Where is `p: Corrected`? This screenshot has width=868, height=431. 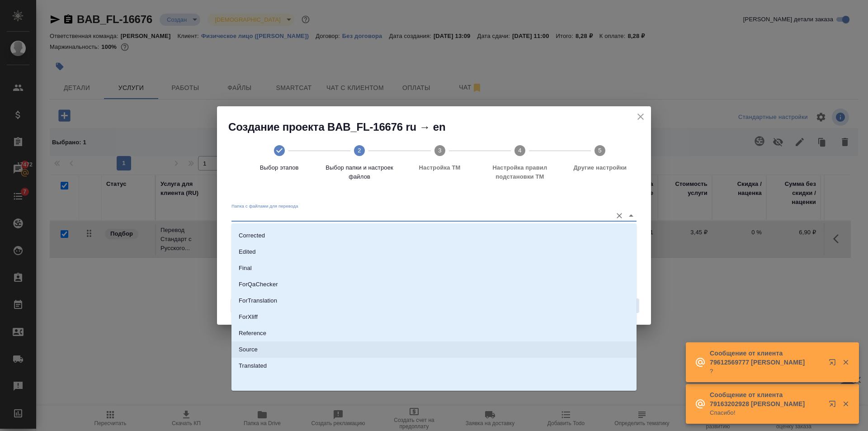
p: Corrected is located at coordinates (252, 235).